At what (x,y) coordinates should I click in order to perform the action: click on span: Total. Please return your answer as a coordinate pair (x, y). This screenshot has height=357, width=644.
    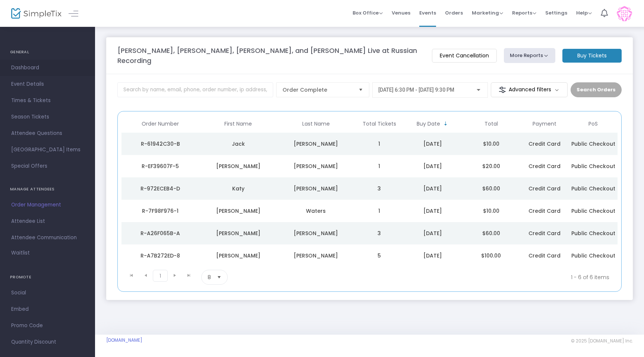
    Looking at the image, I should click on (491, 124).